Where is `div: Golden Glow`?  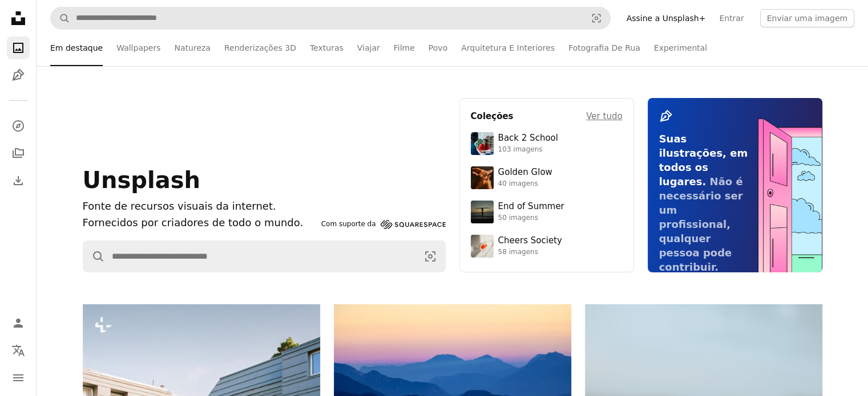
div: Golden Glow is located at coordinates (525, 173).